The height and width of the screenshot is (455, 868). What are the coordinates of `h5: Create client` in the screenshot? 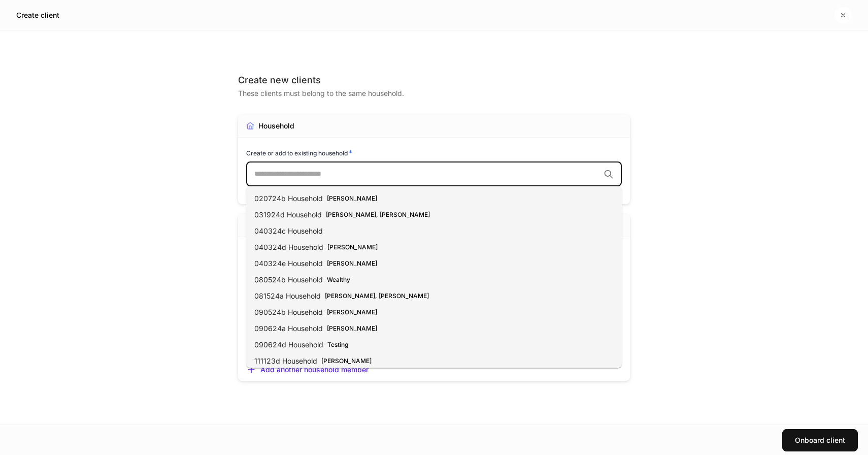 It's located at (38, 15).